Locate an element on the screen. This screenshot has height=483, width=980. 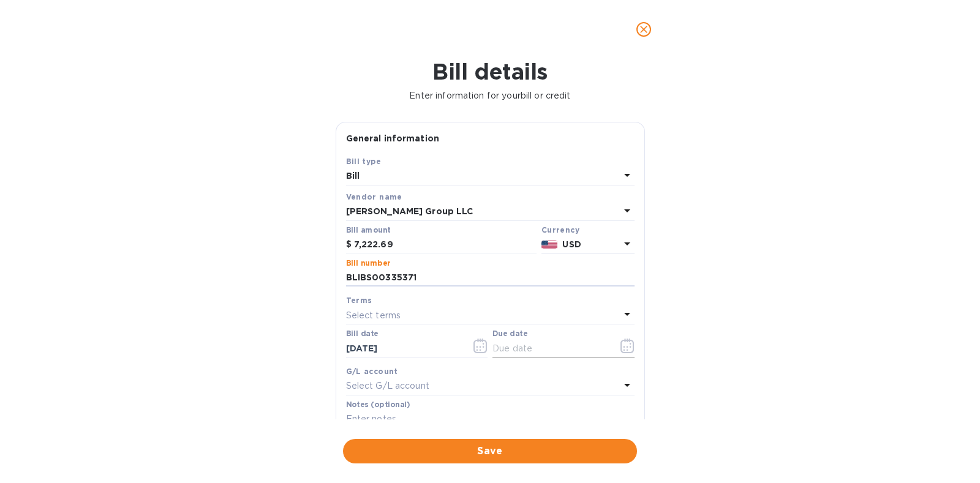
b: USD is located at coordinates (571, 245).